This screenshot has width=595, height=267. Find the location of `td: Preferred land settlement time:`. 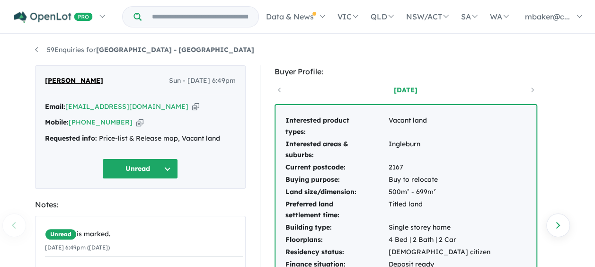

td: Preferred land settlement time: is located at coordinates (336, 210).